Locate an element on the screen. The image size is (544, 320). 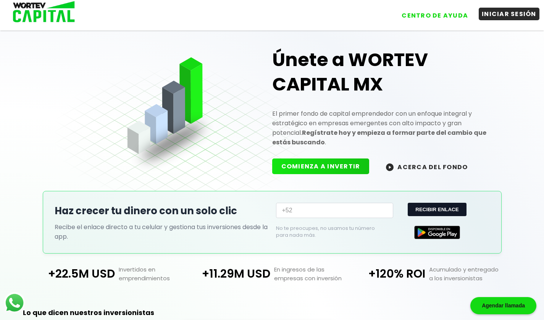
a: INICIAR SESIÓN is located at coordinates (505, 13).